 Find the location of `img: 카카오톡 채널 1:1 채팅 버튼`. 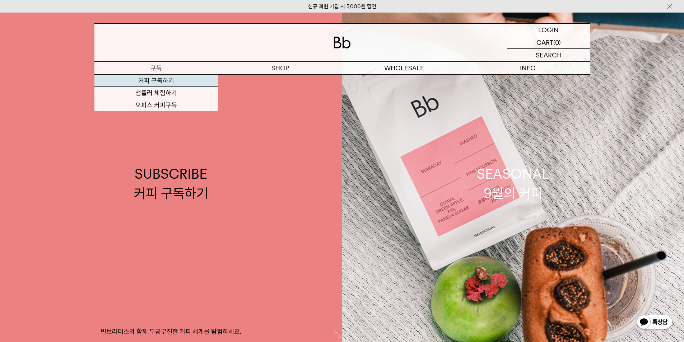

img: 카카오톡 채널 1:1 채팅 버튼 is located at coordinates (655, 323).